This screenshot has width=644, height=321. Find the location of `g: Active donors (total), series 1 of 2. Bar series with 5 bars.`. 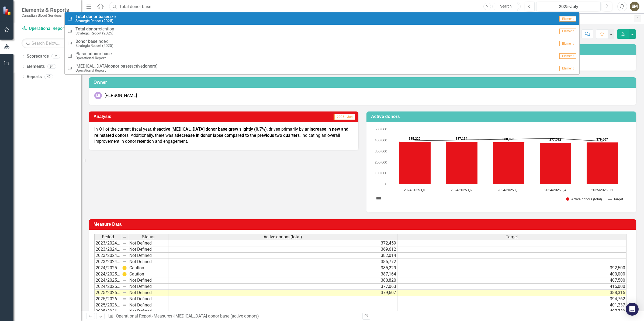

g: Active donors (total), series 1 of 2. Bar series with 5 bars. is located at coordinates (509, 163).